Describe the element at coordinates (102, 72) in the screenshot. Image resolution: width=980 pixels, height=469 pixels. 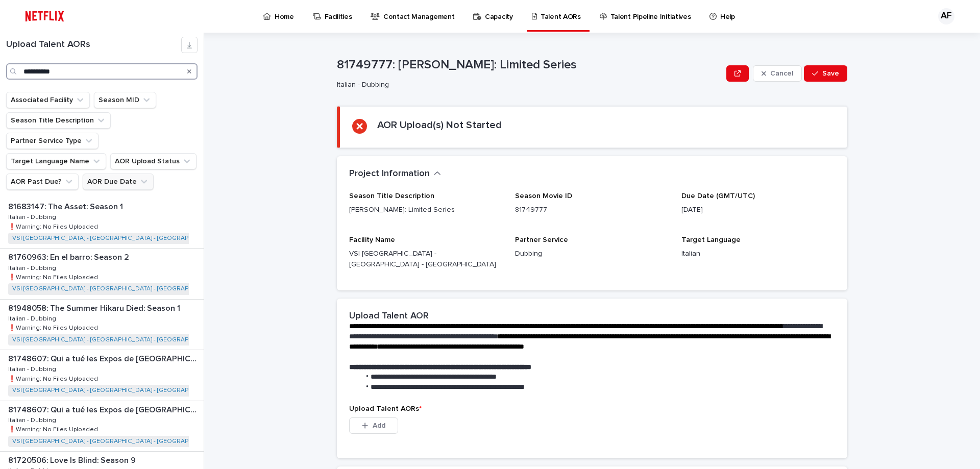
I see `input: Search` at that location.